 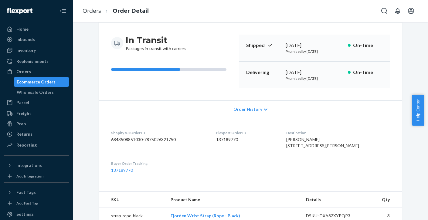 I want to click on a: Order Detail, so click(x=130, y=11).